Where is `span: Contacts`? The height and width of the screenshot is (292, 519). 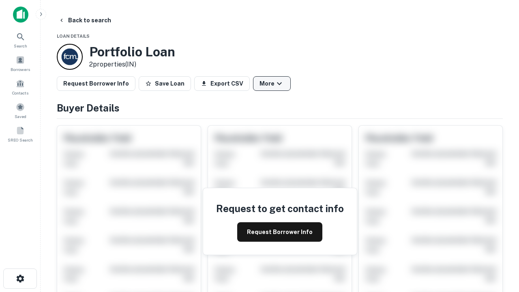
span: Contacts is located at coordinates (20, 93).